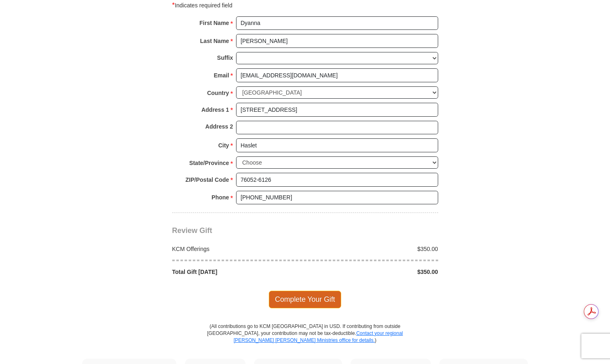  I want to click on div: Indicates required field, so click(305, 5).